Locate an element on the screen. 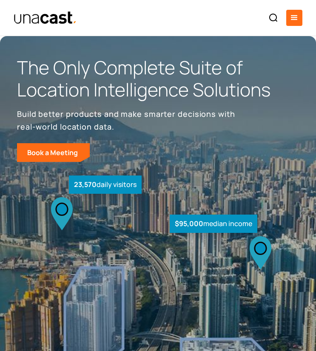 The image size is (316, 351). div: menu is located at coordinates (294, 18).